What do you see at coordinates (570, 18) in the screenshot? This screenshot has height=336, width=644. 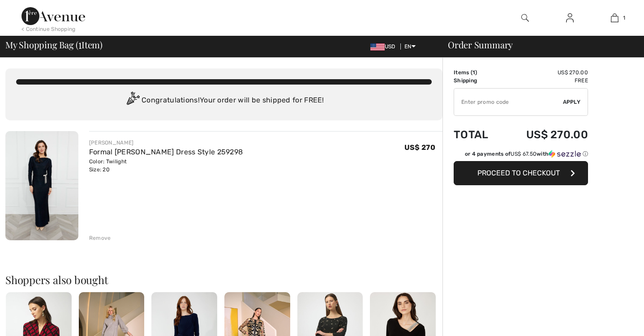 I see `a: Sign In` at bounding box center [570, 18].